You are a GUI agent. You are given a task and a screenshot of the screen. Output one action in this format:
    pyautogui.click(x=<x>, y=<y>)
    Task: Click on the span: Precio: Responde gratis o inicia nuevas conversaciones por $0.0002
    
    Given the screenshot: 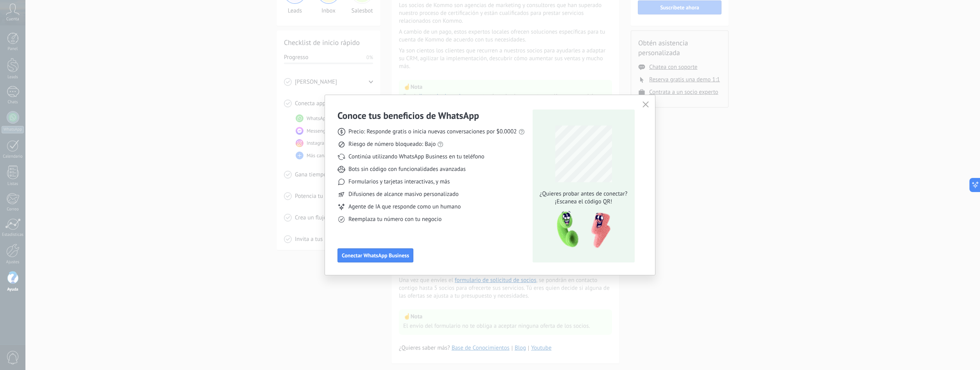 What is the action you would take?
    pyautogui.click(x=432, y=132)
    